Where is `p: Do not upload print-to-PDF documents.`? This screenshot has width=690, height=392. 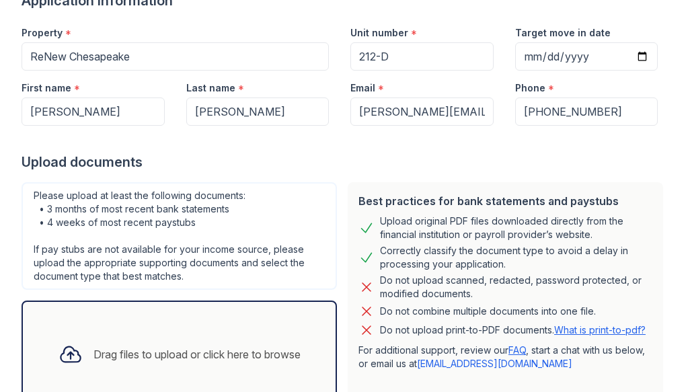 p: Do not upload print-to-PDF documents. is located at coordinates (512, 330).